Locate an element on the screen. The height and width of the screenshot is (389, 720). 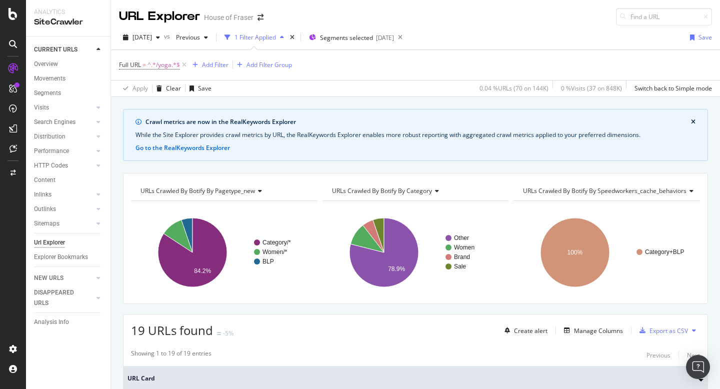
div: Apply is located at coordinates (140, 88).